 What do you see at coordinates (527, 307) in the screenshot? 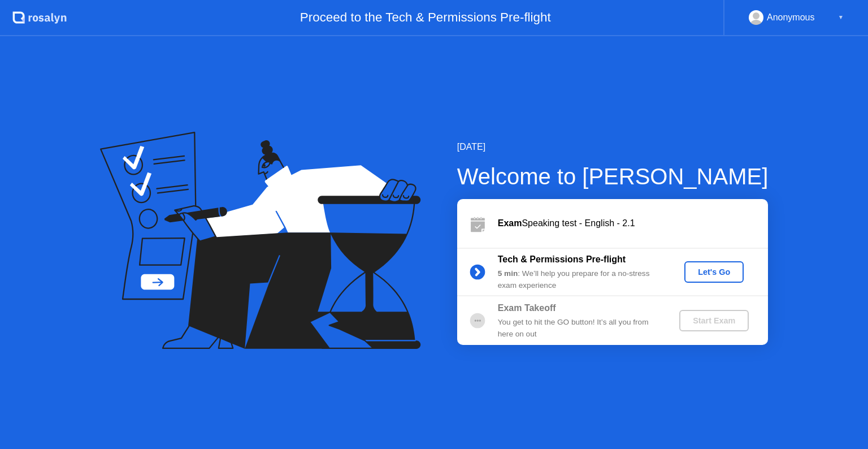
I see `b: Exam Takeoff` at bounding box center [527, 307].